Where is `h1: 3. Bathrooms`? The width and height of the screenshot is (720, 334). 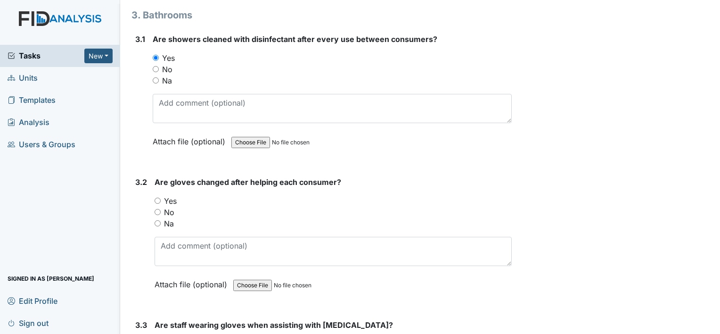
h1: 3. Bathrooms is located at coordinates (321, 15).